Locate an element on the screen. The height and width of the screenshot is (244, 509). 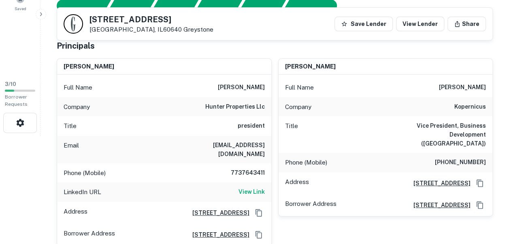
span: 3 / 10 is located at coordinates (11, 84).